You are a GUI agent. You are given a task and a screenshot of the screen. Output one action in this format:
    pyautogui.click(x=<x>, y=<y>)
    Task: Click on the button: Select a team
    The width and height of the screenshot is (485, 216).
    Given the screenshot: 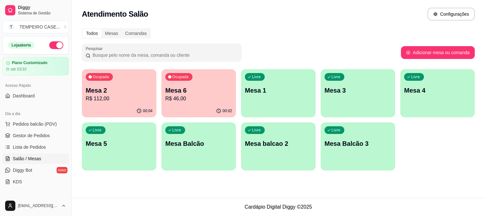 What is the action you would take?
    pyautogui.click(x=36, y=27)
    